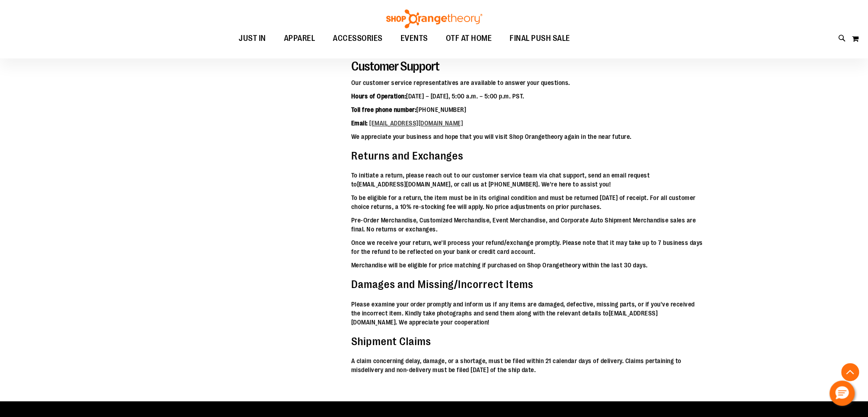  Describe the element at coordinates (414, 38) in the screenshot. I see `span: EVENTS` at that location.